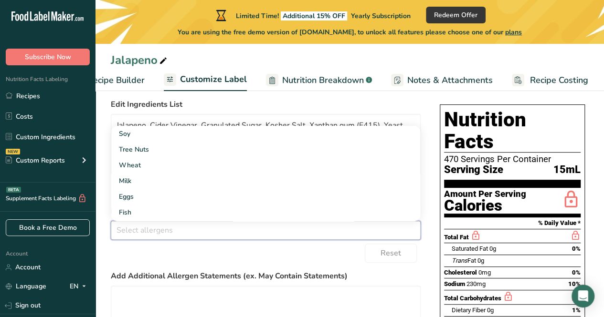 The width and height of the screenshot is (604, 317). Describe the element at coordinates (48, 228) in the screenshot. I see `a: Book a Free Demo` at that location.